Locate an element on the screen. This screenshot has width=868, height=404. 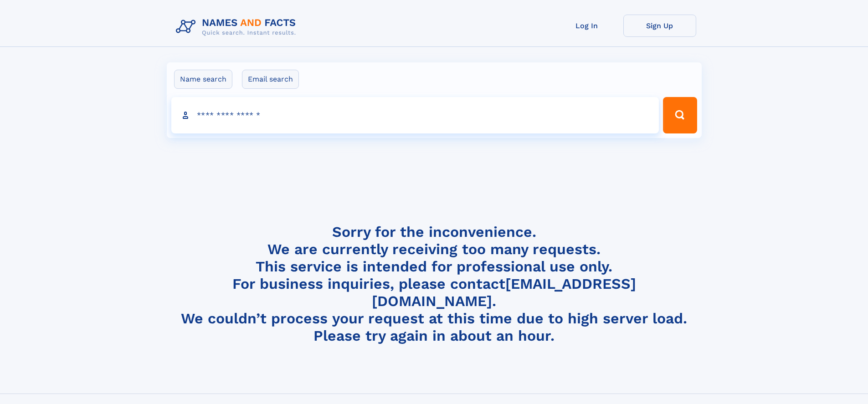
a: Log In is located at coordinates (587, 25).